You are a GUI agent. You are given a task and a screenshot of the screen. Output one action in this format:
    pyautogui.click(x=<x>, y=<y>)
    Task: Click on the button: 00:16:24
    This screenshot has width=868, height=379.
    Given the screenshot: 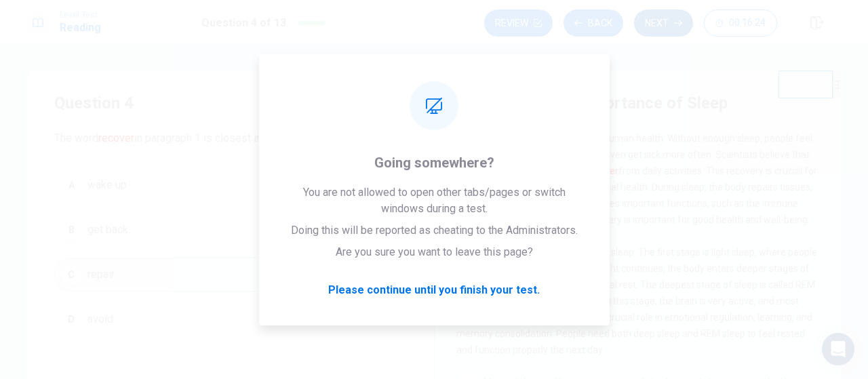 What is the action you would take?
    pyautogui.click(x=741, y=23)
    